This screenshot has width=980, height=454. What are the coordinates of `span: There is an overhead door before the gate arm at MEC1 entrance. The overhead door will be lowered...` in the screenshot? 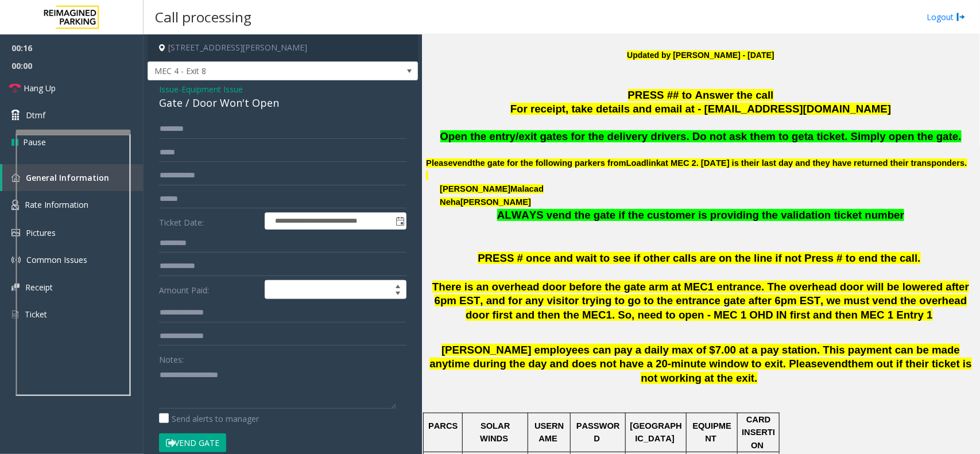 It's located at (701, 301).